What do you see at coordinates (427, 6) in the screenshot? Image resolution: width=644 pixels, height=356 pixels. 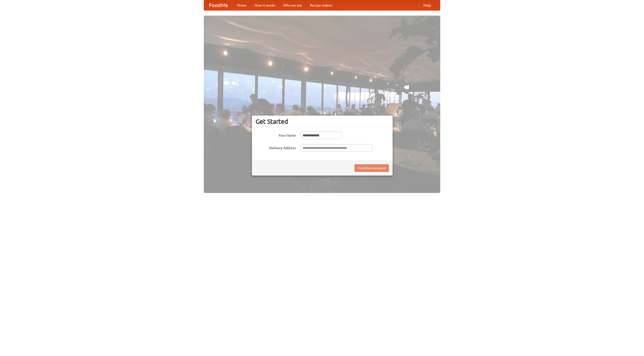 I see `a: Help` at bounding box center [427, 6].